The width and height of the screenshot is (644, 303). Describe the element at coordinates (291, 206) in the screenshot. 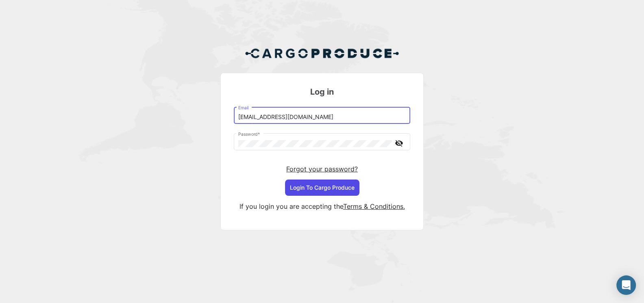

I see `span: If you login you are accepting the` at that location.